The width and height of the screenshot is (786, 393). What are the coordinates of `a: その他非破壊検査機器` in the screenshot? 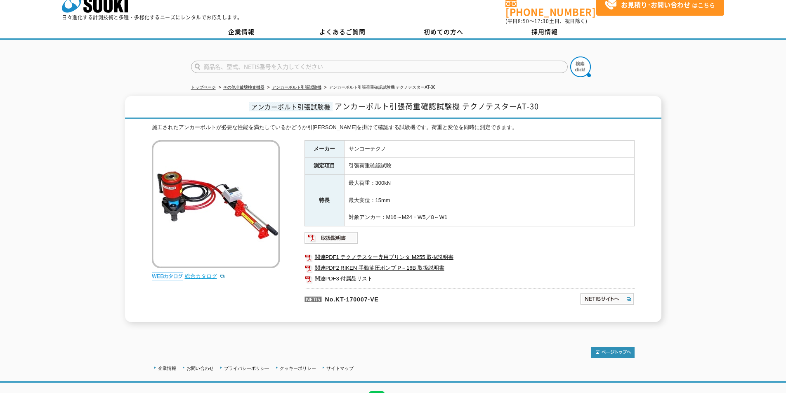 It's located at (244, 87).